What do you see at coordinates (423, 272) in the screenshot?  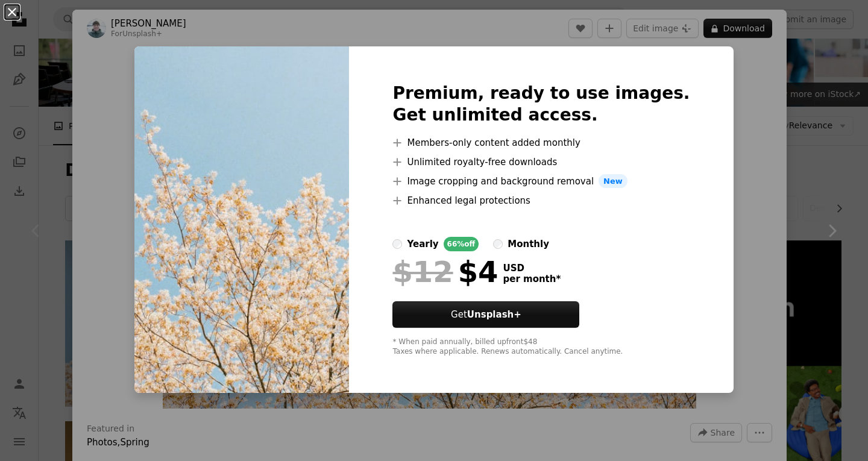 I see `span: $12` at bounding box center [423, 272].